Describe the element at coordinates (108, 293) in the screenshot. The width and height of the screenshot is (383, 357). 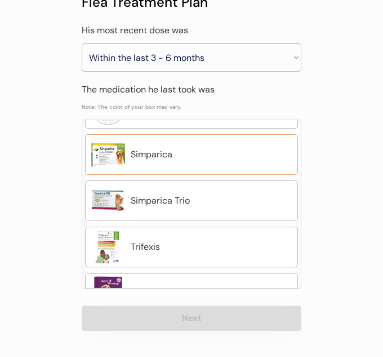
I see `img: Vectra%203D%20-%20Dogs.jpg` at that location.